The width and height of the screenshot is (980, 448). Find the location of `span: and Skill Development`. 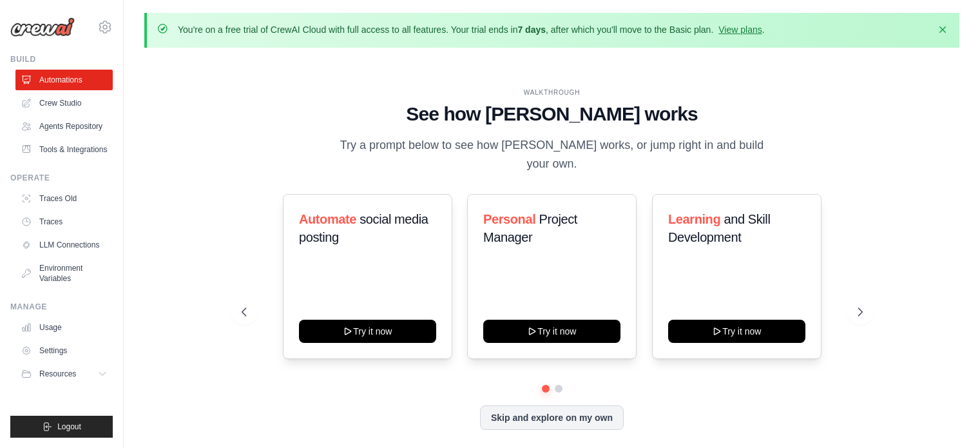

span: and Skill Development is located at coordinates (719, 228).